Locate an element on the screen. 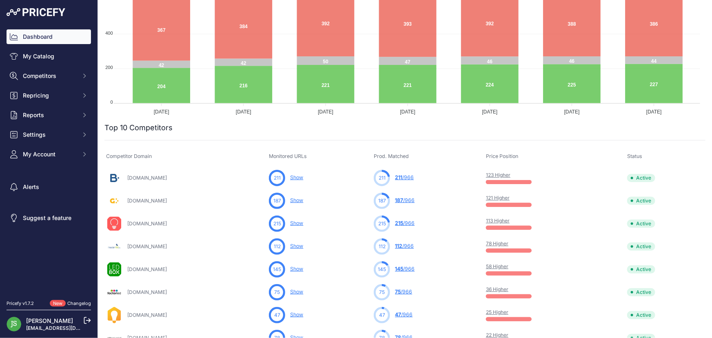  div: Pricefy v1.7.2 is located at coordinates (20, 303).